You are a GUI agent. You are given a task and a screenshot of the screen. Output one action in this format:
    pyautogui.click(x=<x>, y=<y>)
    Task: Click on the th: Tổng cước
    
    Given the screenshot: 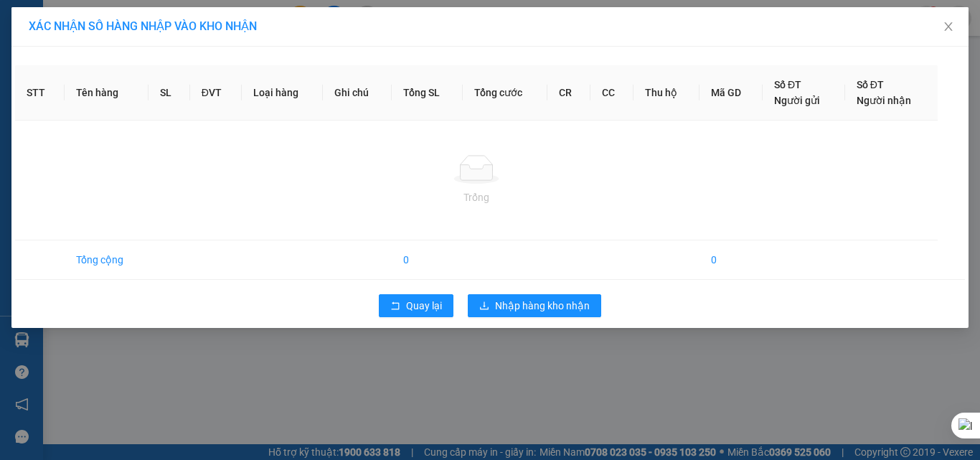 What is the action you would take?
    pyautogui.click(x=505, y=93)
    